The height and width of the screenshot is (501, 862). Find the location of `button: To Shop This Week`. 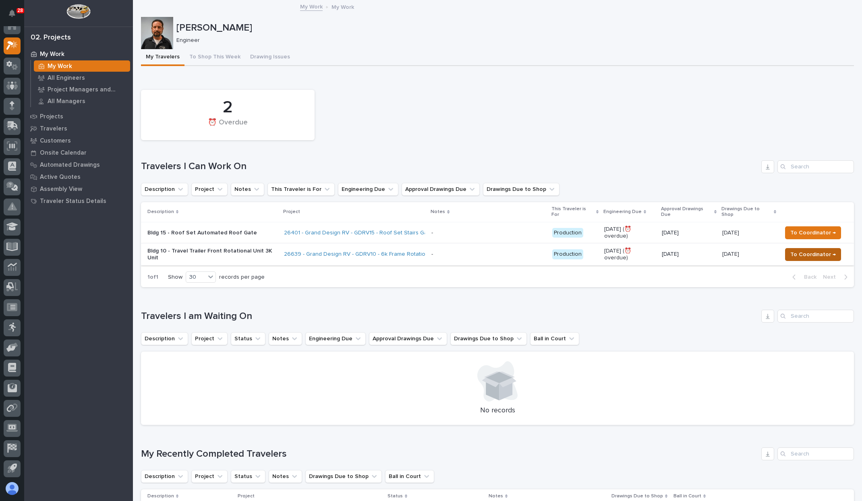

button: To Shop This Week is located at coordinates (215, 58).